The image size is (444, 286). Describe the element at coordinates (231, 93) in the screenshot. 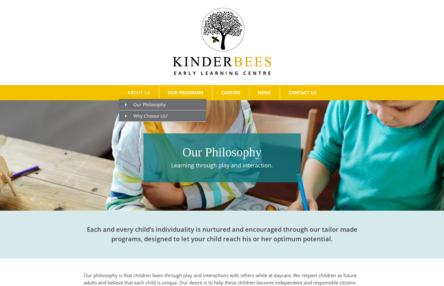

I see `span: CAREERS` at that location.